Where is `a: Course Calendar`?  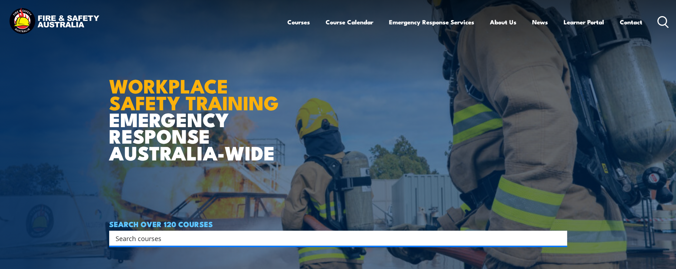 a: Course Calendar is located at coordinates (349, 22).